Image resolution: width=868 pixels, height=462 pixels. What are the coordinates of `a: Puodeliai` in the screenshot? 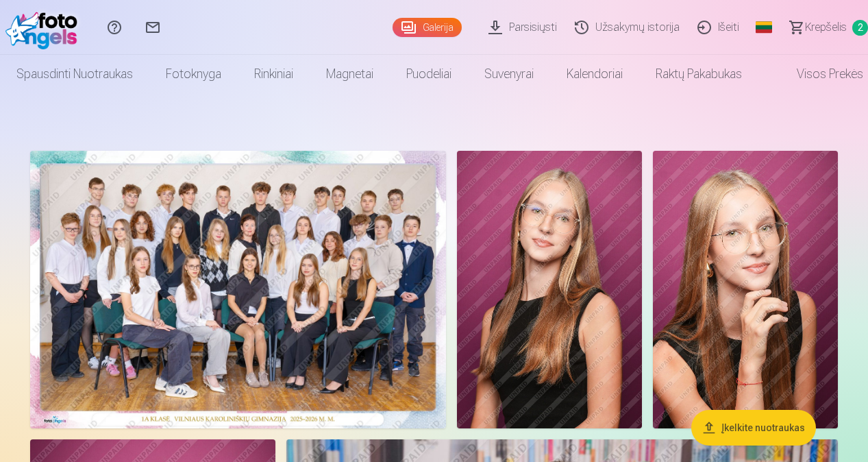 It's located at (429, 74).